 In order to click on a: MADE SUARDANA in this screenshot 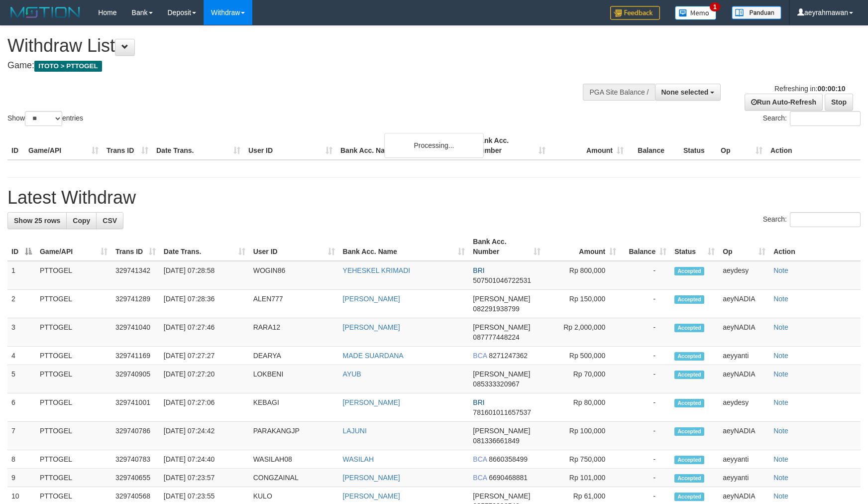, I will do `click(373, 355)`.